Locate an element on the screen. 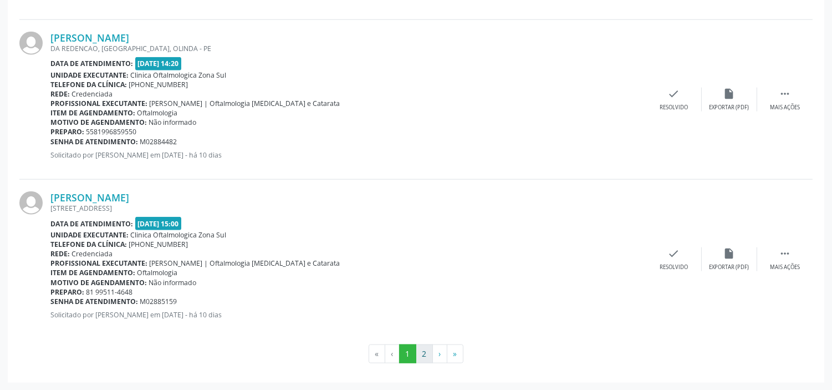 Image resolution: width=832 pixels, height=390 pixels. ul: Pagination is located at coordinates (416, 354).